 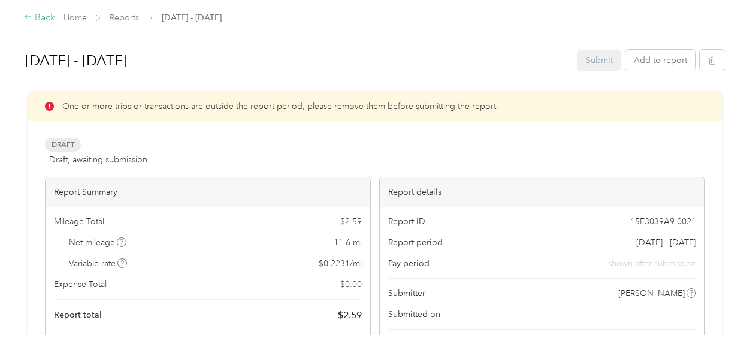 What do you see at coordinates (414, 314) in the screenshot?
I see `span: Submitted on` at bounding box center [414, 314].